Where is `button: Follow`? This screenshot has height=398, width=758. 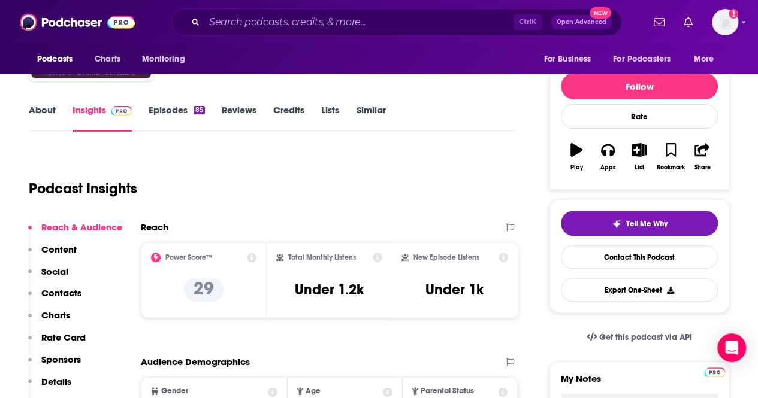
button: Follow is located at coordinates (639, 86).